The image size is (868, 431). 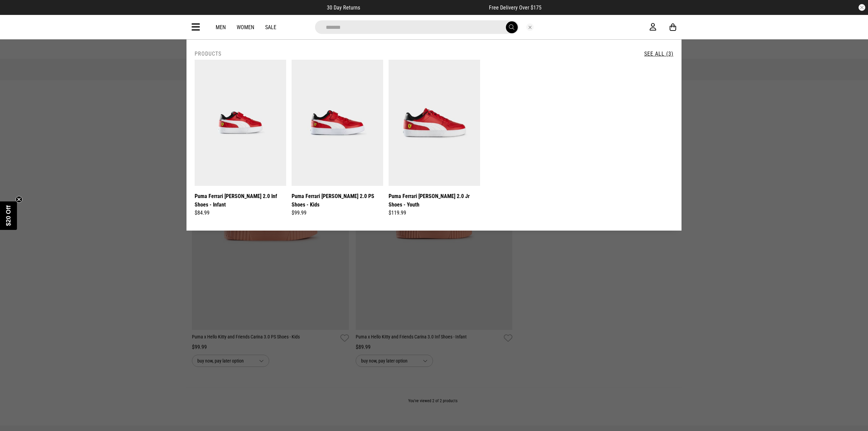 I want to click on button: Close search, so click(x=530, y=27).